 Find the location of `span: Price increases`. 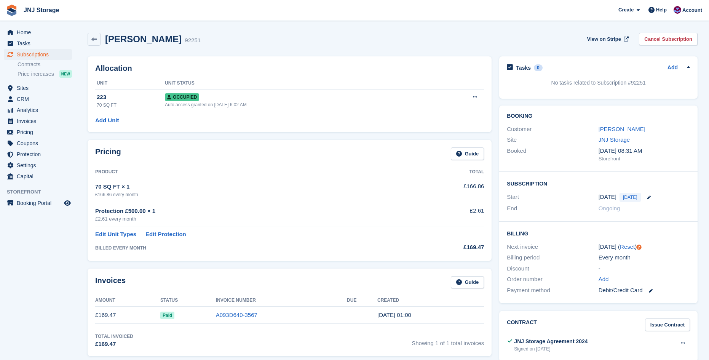

span: Price increases is located at coordinates (36, 74).